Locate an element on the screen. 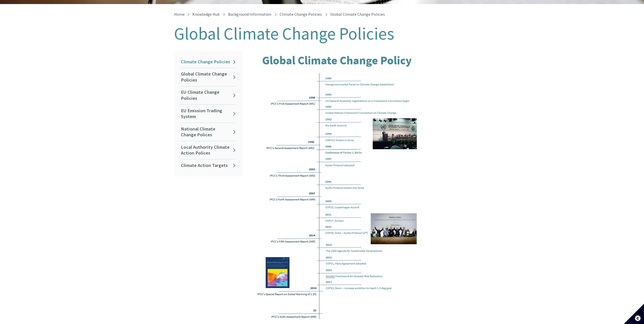 The image size is (644, 324). a: National Climate Change Polices is located at coordinates (208, 132).